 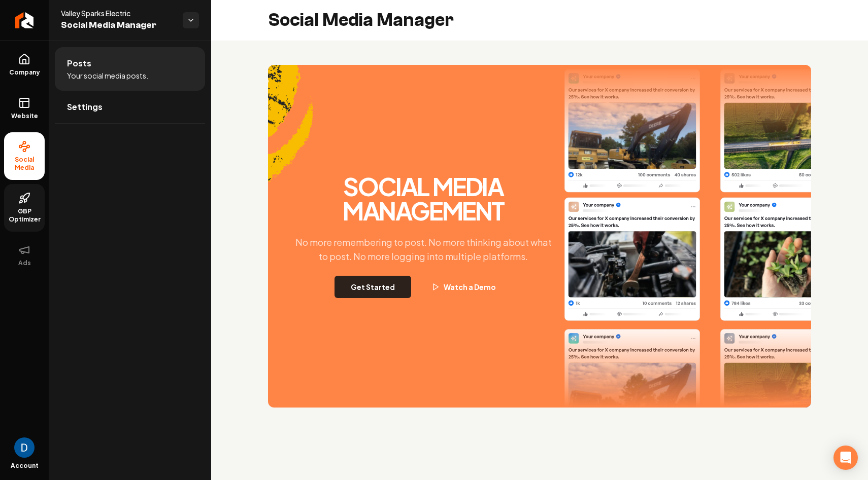 What do you see at coordinates (85, 107) in the screenshot?
I see `span: Settings` at bounding box center [85, 107].